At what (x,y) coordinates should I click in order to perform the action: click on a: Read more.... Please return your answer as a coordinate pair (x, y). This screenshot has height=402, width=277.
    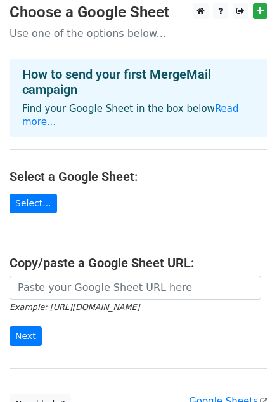
    Looking at the image, I should click on (131, 115).